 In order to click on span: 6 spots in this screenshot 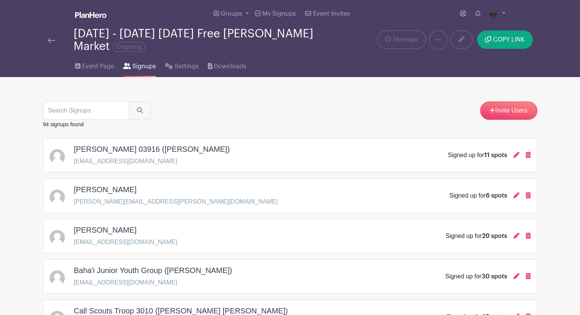, I will do `click(496, 196)`.